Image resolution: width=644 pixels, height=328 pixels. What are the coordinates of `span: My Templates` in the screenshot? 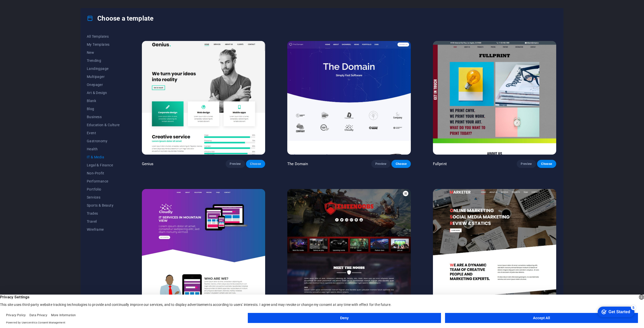 It's located at (103, 44).